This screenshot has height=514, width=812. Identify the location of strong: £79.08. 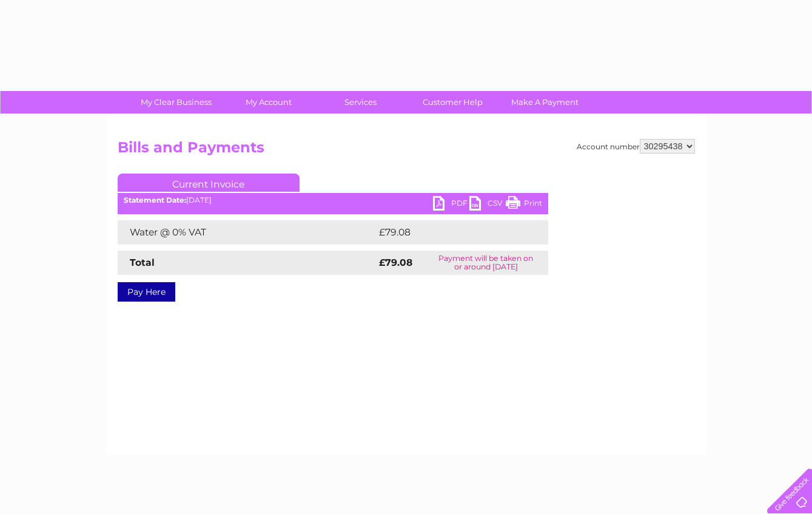
(396, 262).